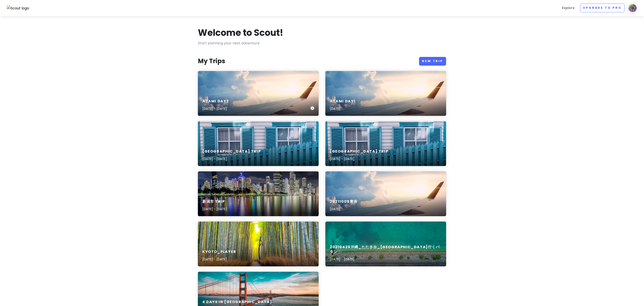 This screenshot has width=644, height=306. What do you see at coordinates (219, 251) in the screenshot?
I see `h6: Kyoto_player` at bounding box center [219, 251].